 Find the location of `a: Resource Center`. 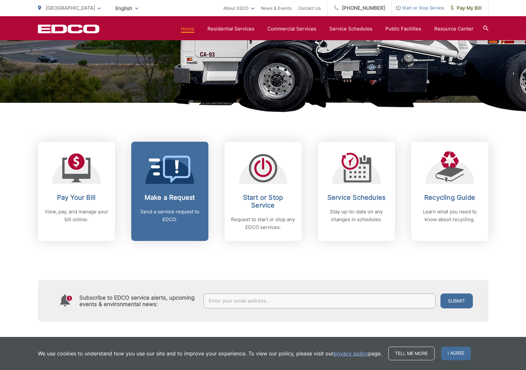

a: Resource Center is located at coordinates (454, 29).